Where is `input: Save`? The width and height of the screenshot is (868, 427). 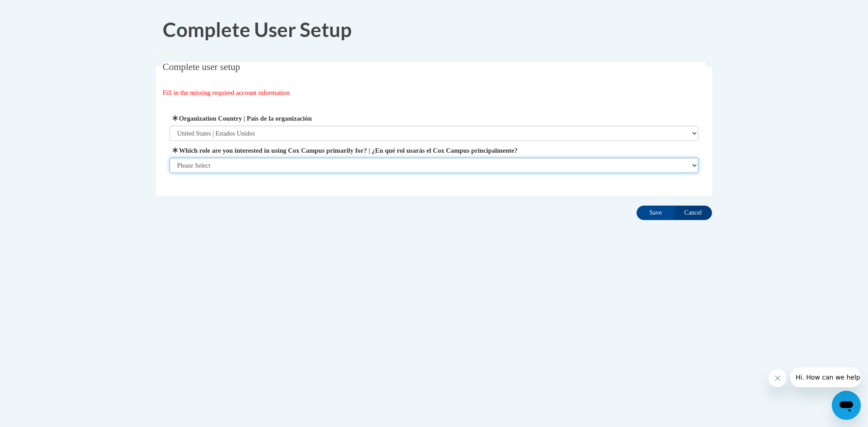 input: Save is located at coordinates (656, 213).